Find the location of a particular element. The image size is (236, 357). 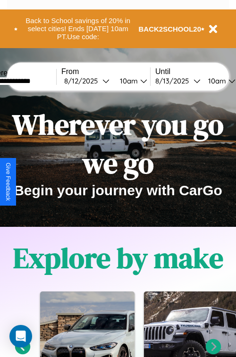

button: 8/12/2025 is located at coordinates (87, 81).